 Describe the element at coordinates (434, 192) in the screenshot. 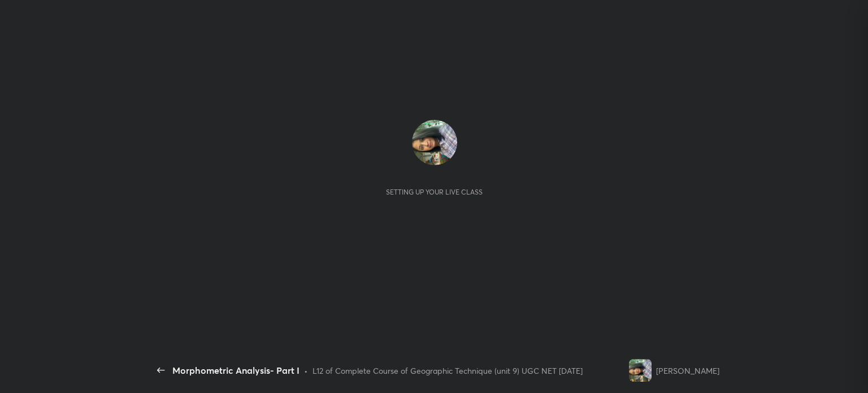

I see `div: Setting up your live class` at that location.